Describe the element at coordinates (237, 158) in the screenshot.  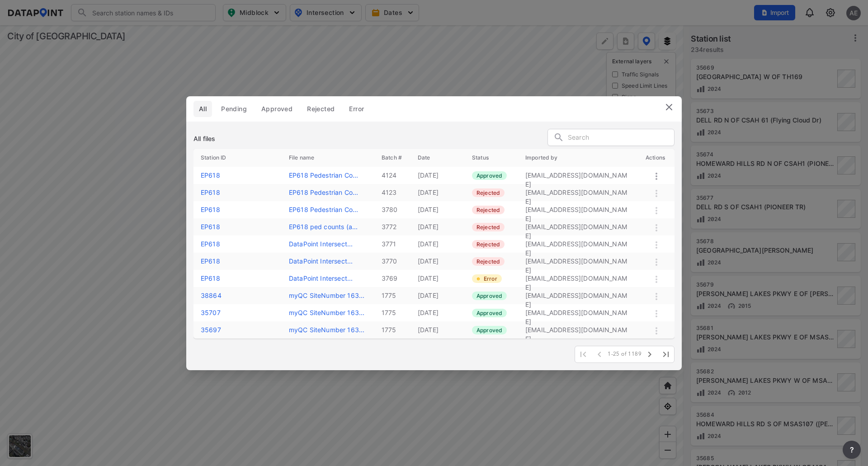
I see `th: Station ID` at that location.